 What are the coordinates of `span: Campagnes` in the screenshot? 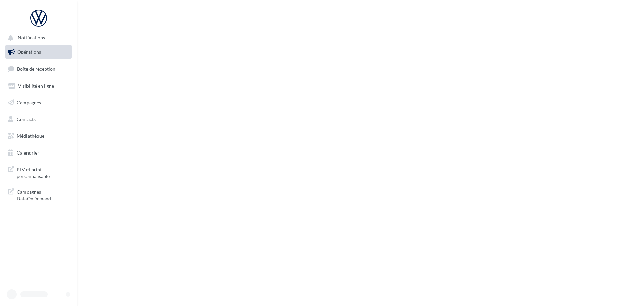 It's located at (29, 102).